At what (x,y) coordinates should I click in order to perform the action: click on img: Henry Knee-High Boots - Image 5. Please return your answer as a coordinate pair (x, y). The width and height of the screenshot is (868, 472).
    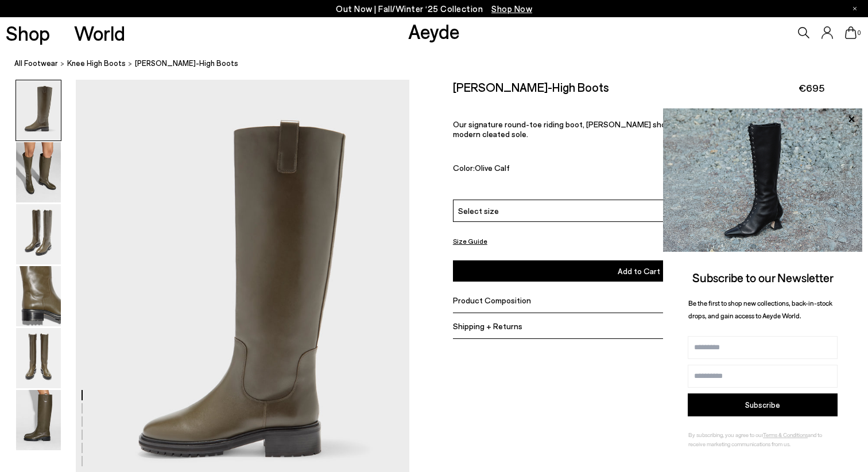
    Looking at the image, I should click on (38, 358).